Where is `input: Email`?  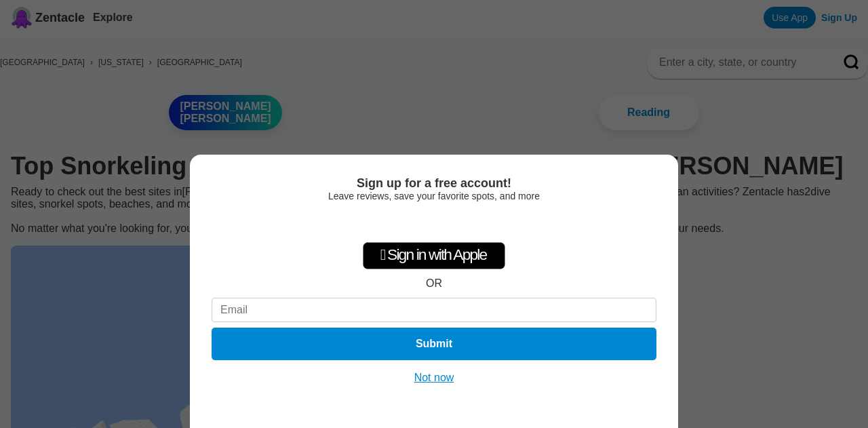 input: Email is located at coordinates (434, 310).